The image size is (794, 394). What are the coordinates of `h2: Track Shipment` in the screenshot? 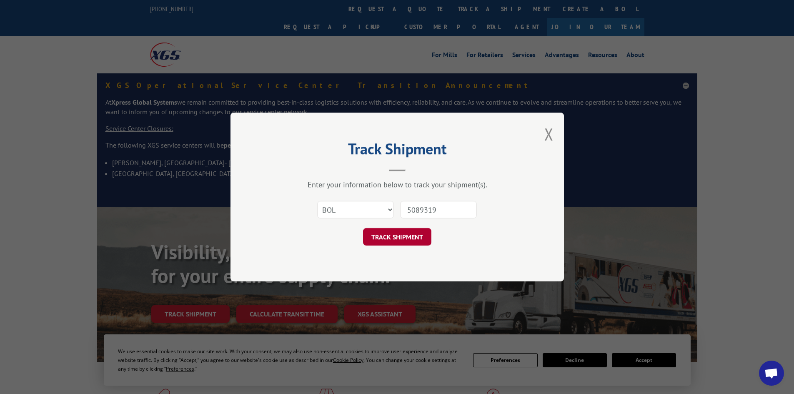 It's located at (397, 151).